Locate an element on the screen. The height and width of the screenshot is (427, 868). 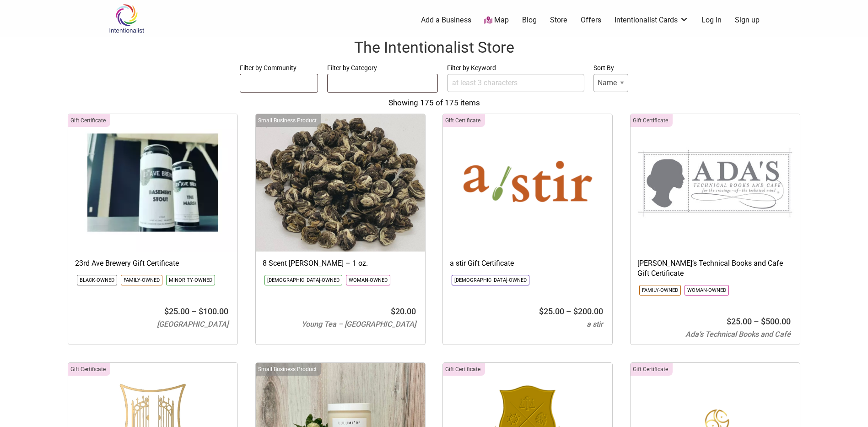
h3: a stir Gift Certificate is located at coordinates (527, 263).